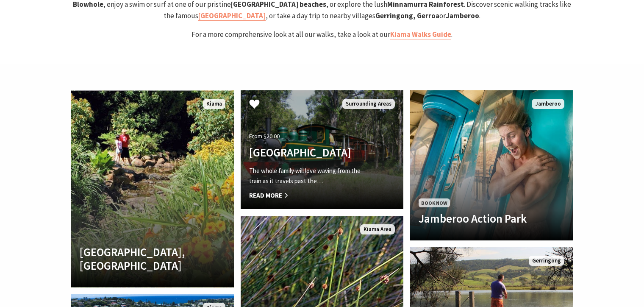  What do you see at coordinates (462, 16) in the screenshot?
I see `strong: Jamberoo` at bounding box center [462, 16].